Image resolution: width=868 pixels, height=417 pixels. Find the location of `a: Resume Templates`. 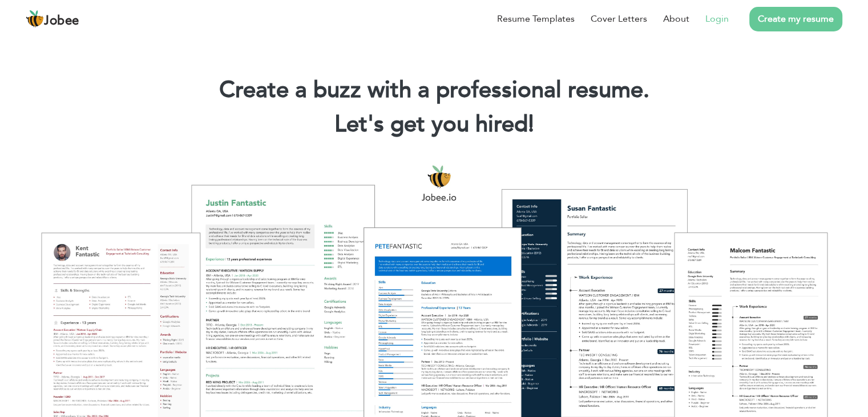

a: Resume Templates is located at coordinates (536, 19).